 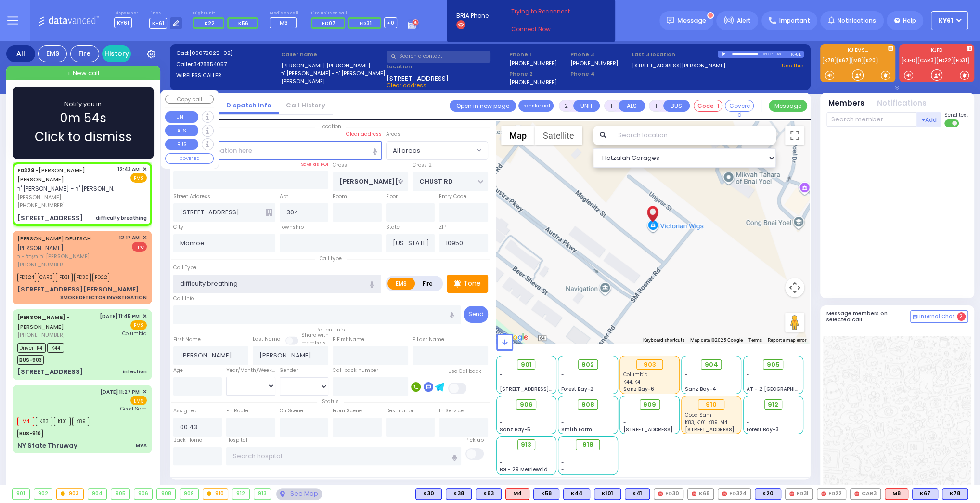 I want to click on input: Search location here, so click(x=277, y=150).